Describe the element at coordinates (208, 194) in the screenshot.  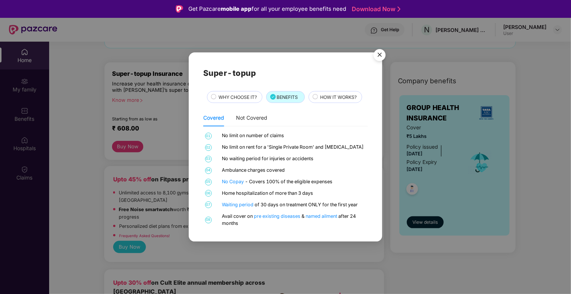
I see `span: 06` at that location.